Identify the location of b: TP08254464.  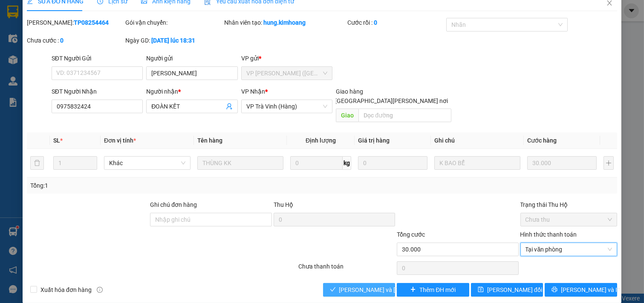
(91, 22).